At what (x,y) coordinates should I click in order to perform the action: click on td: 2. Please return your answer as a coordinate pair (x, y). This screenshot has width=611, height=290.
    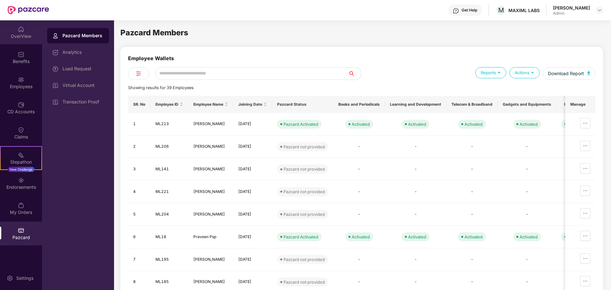
    Looking at the image, I should click on (139, 147).